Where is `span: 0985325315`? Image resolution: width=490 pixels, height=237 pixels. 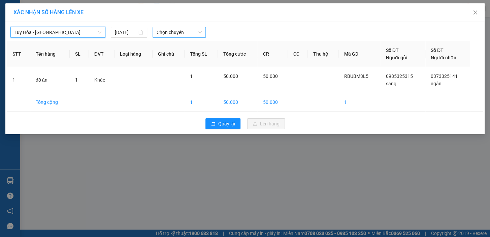 span: 0985325315 is located at coordinates (399, 76).